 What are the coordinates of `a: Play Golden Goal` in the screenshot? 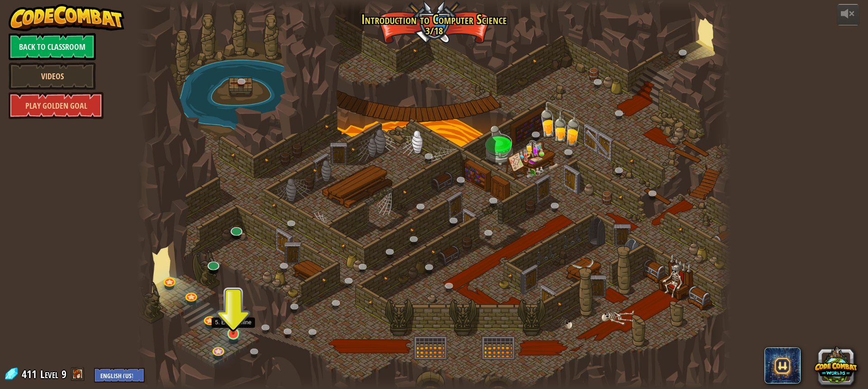 It's located at (56, 105).